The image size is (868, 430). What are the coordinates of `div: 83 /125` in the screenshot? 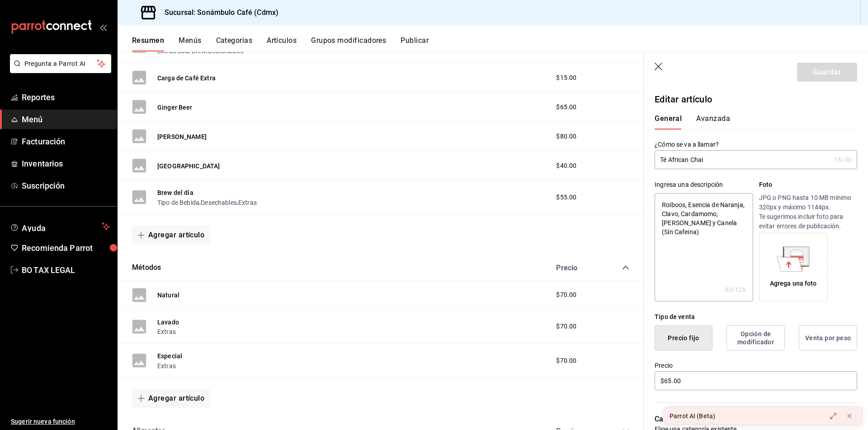 It's located at (735, 290).